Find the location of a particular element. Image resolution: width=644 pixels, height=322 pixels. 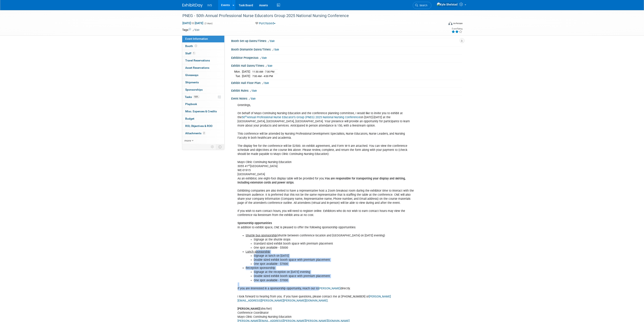

a: Sponsorships is located at coordinates (203, 90).